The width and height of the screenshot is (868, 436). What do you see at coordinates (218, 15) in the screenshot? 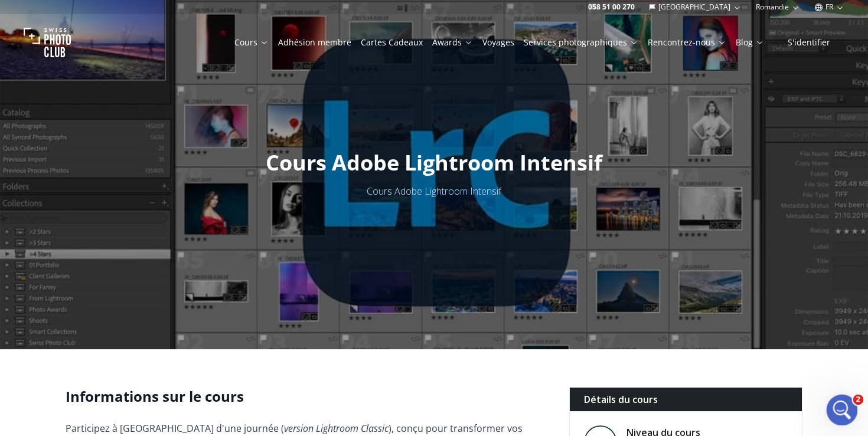
I see `div: Close` at bounding box center [218, 15].